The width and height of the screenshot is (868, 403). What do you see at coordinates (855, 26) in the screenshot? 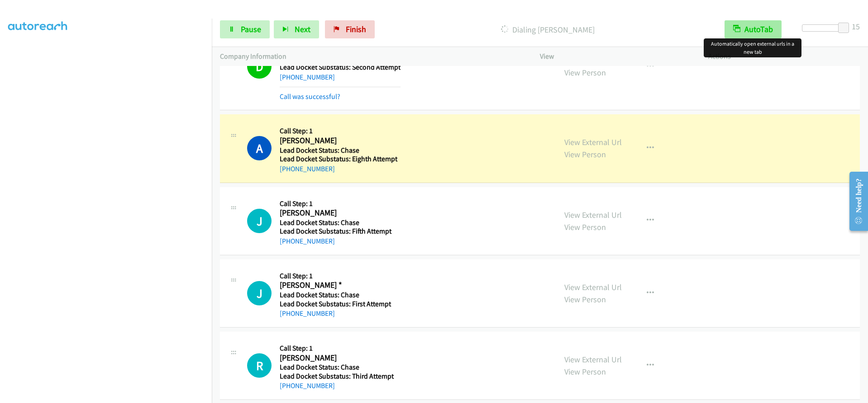
I see `div: 15` at bounding box center [855, 26].